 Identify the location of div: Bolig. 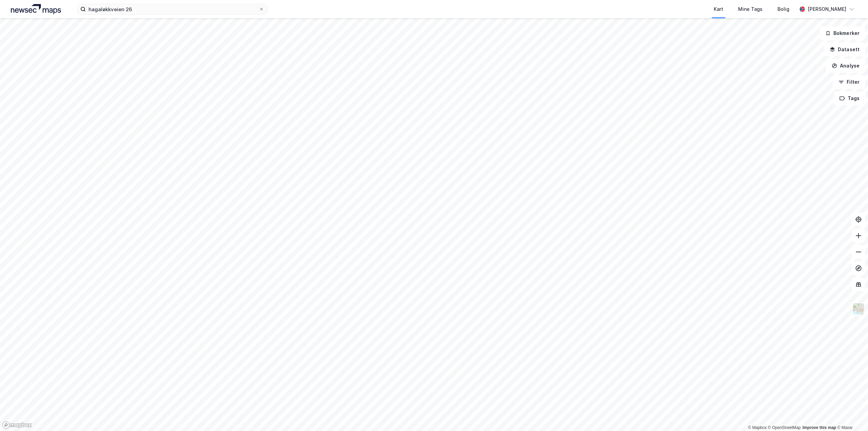
(783, 9).